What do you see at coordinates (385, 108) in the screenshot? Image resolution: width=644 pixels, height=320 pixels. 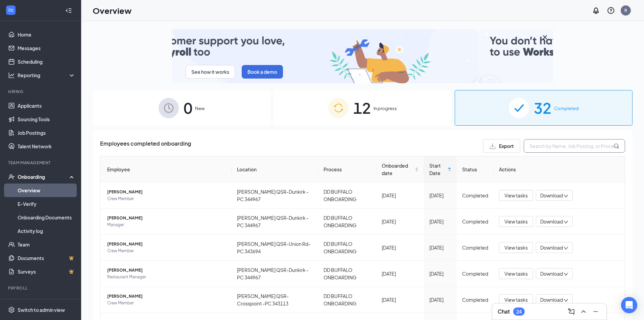 I see `span: In progress` at bounding box center [385, 108].